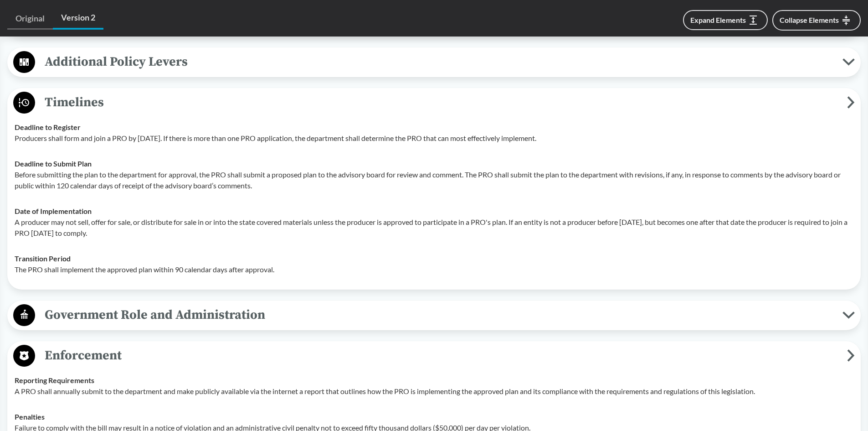  What do you see at coordinates (53, 163) in the screenshot?
I see `strong: Deadline to Submit Plan` at bounding box center [53, 163].